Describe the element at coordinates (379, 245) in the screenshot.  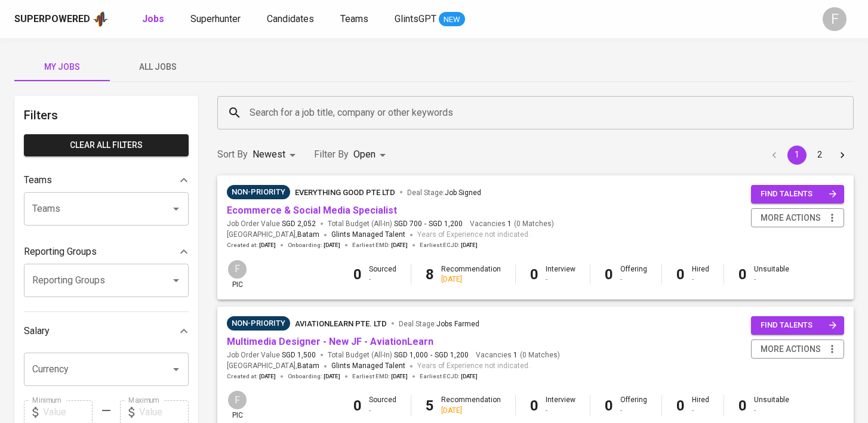
I see `span: Earliest EMD :` at that location.